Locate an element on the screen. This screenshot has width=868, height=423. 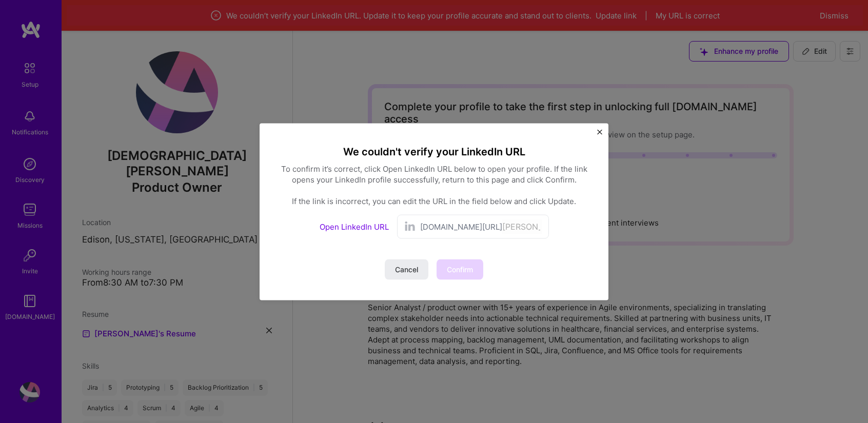
button: Close is located at coordinates (600, 134).